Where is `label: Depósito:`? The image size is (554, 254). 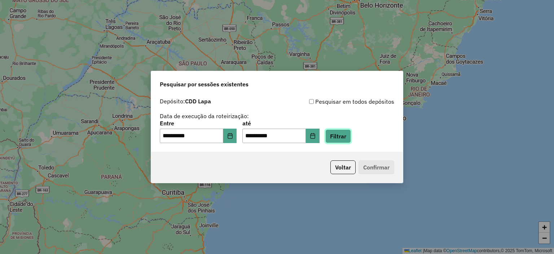
label: Depósito: is located at coordinates (185, 101).